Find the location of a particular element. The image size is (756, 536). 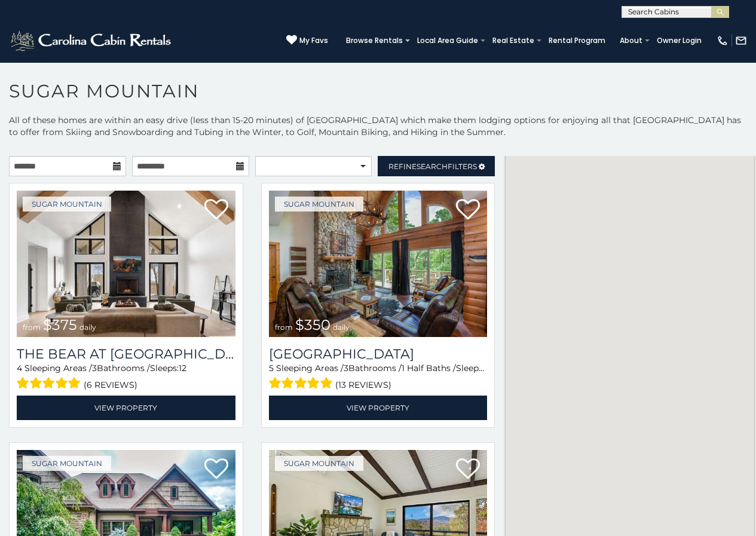

img: mail-regular-white.png is located at coordinates (741, 41).